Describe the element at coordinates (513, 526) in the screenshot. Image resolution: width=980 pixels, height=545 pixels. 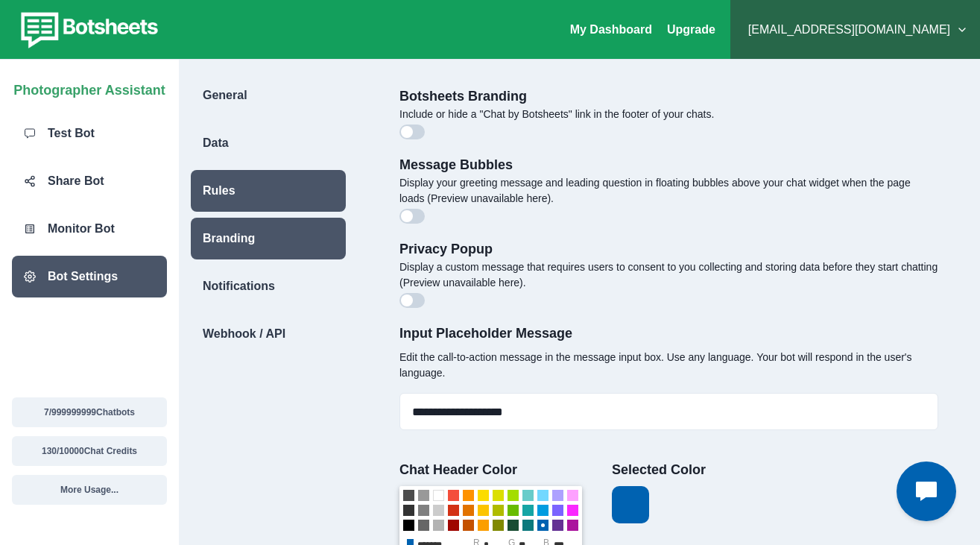
I see `div: #194D33` at that location.